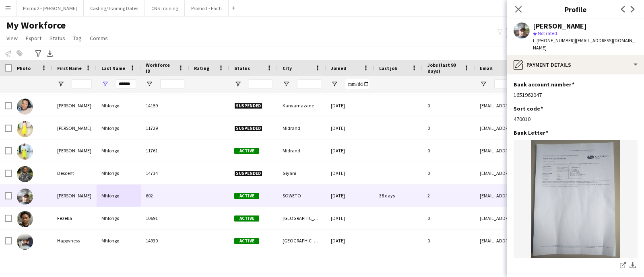  What do you see at coordinates (126, 84) in the screenshot?
I see `input: Last Name Filter Input` at bounding box center [126, 84].